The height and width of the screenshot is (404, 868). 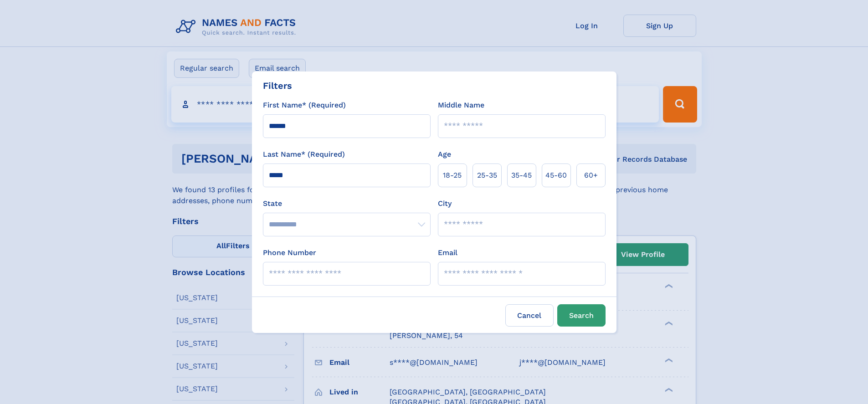 What do you see at coordinates (521, 176) in the screenshot?
I see `span: 35‑45` at bounding box center [521, 176].